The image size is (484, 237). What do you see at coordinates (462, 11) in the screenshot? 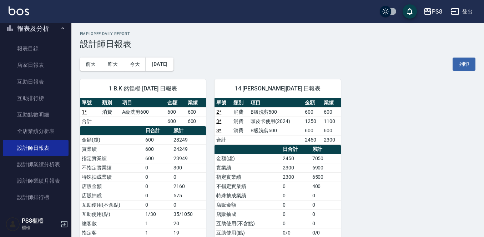
I see `button: 登出` at bounding box center [462, 11].